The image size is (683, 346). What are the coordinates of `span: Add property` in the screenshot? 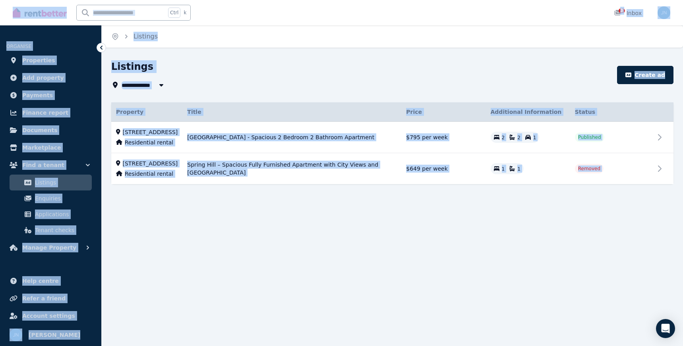 It's located at (43, 78).